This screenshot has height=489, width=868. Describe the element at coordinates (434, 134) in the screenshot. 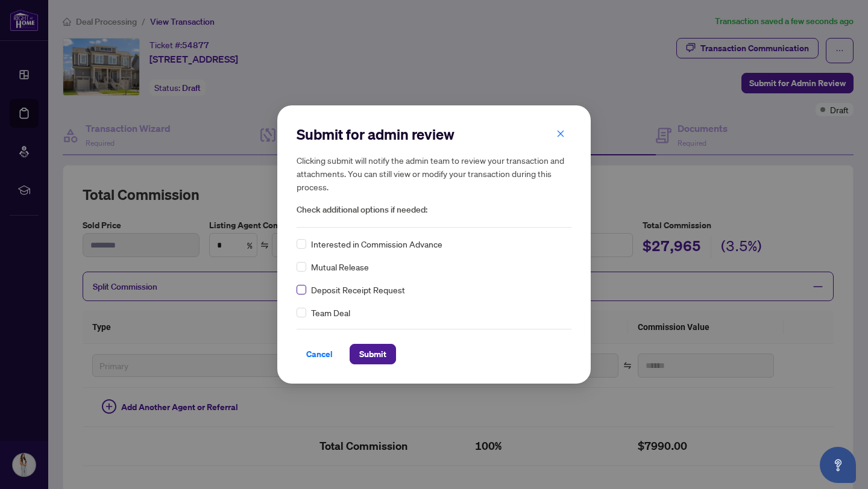

I see `h2: Submit for admin review` at that location.